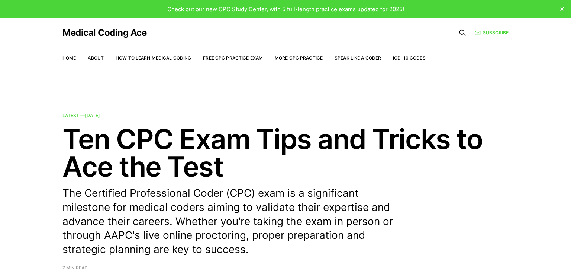 This screenshot has height=272, width=571. Describe the element at coordinates (96, 58) in the screenshot. I see `a: About` at that location.